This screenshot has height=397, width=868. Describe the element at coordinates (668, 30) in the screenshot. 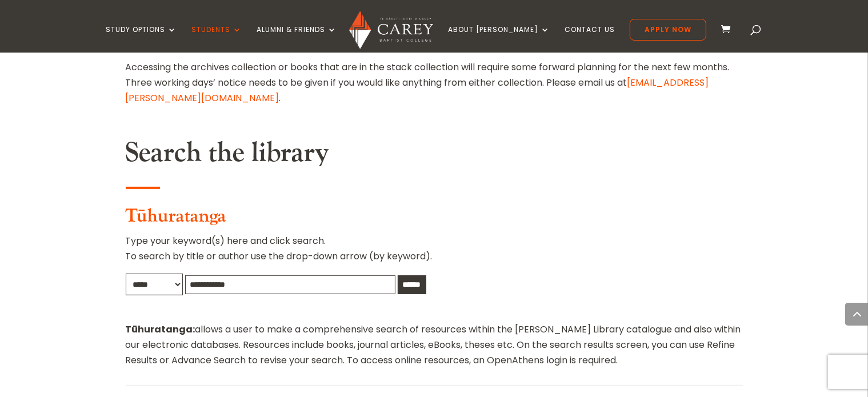

I see `a: Apply Now` at that location.